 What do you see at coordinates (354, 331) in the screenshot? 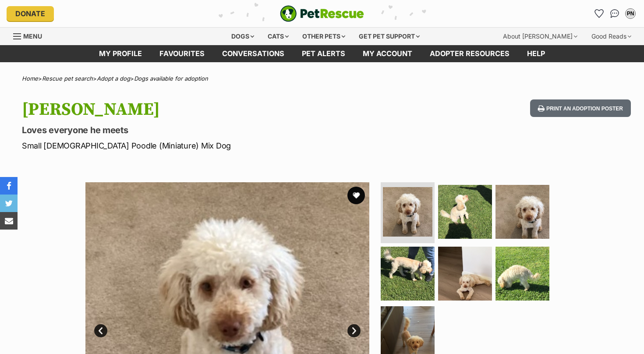
I see `a: Next` at bounding box center [354, 331].